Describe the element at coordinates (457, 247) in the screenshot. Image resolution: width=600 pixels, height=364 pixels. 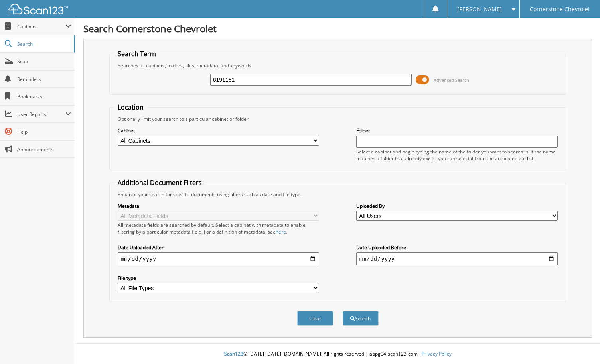
I see `label: Date Uploaded Before` at that location.